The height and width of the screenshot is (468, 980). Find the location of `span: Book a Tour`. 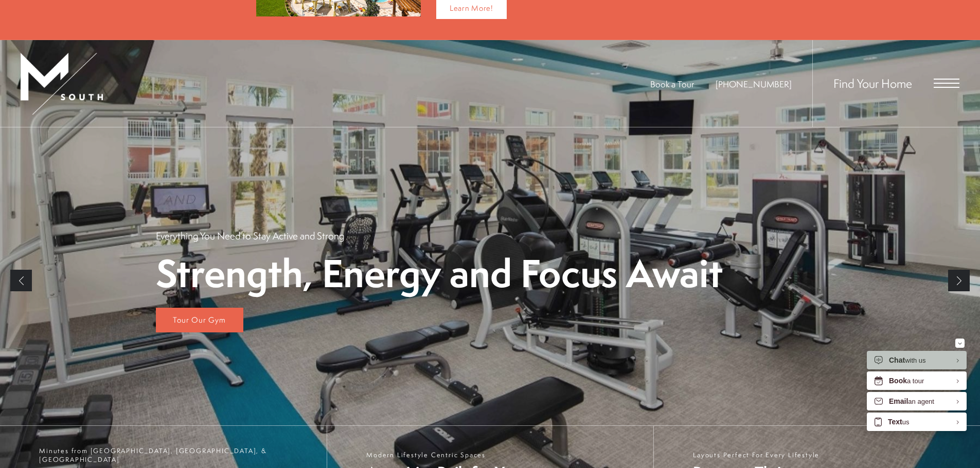

span: Book a Tour is located at coordinates (671, 83).